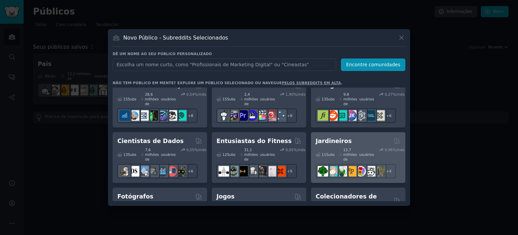 The height and width of the screenshot is (235, 518). Describe the element at coordinates (176, 37) in the screenshot. I see `font: Novo Público - Subreddits Selecionados` at that location.